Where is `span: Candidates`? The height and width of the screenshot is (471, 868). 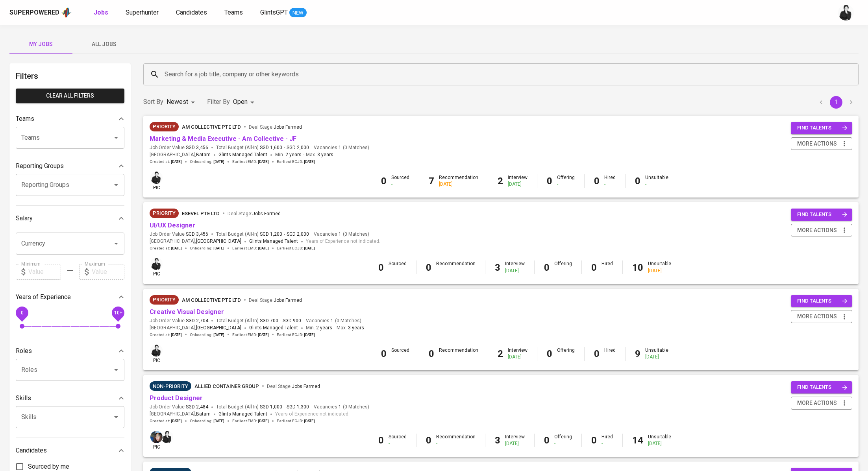
span: Candidates is located at coordinates (191, 12).